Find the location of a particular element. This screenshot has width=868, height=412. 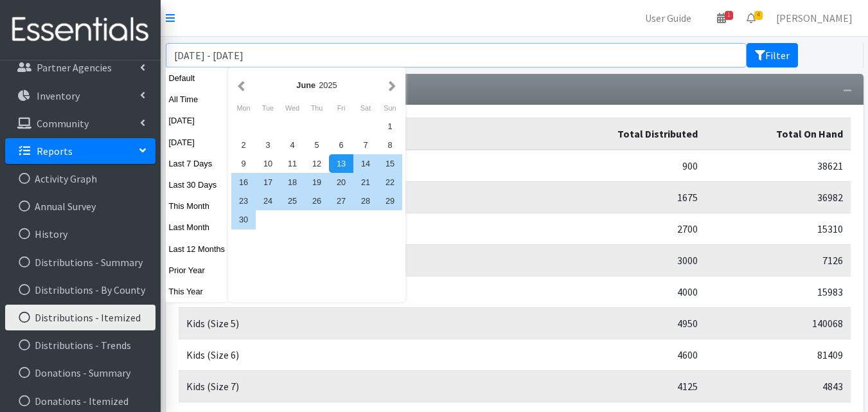

td: Kids (Size 6) is located at coordinates (358, 355).